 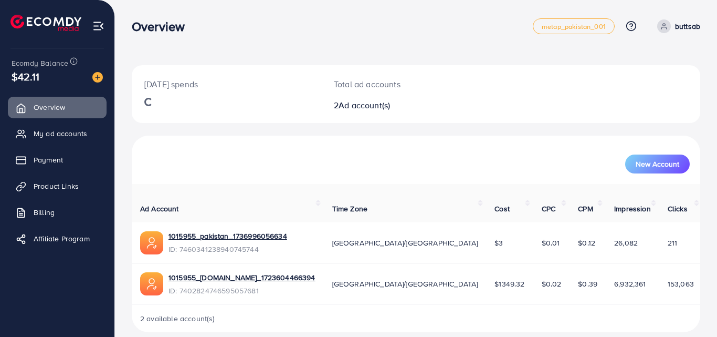 I want to click on a: Product Links, so click(x=57, y=186).